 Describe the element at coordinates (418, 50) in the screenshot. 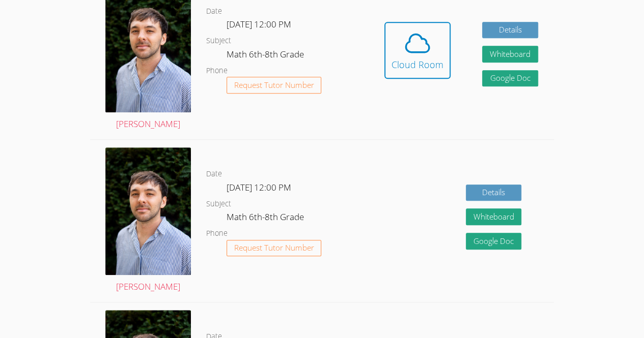

I see `button: Cloud Room` at that location.